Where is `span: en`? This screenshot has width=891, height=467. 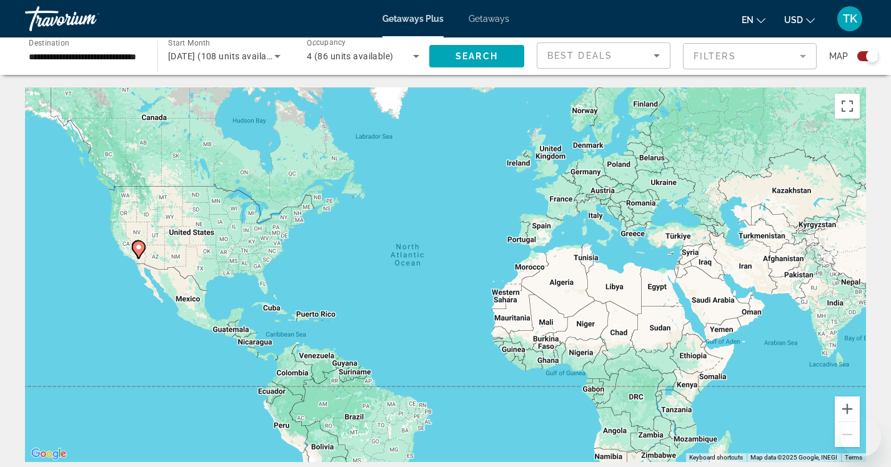
span: en is located at coordinates (747, 20).